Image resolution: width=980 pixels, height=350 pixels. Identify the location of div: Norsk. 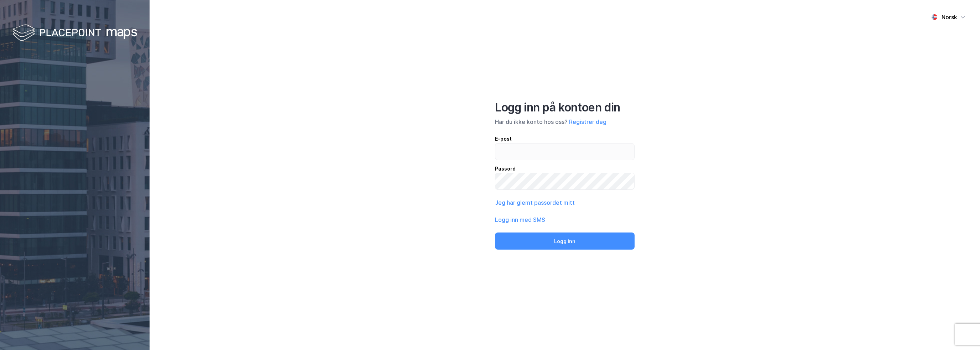
(949, 17).